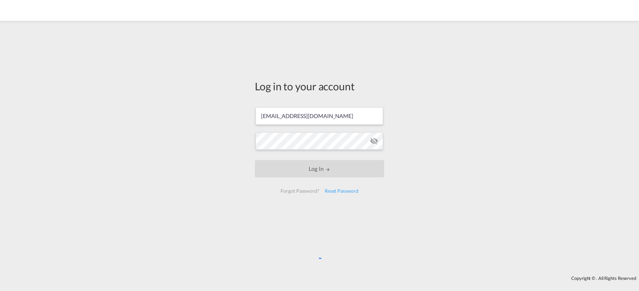 Image resolution: width=639 pixels, height=291 pixels. Describe the element at coordinates (320, 86) in the screenshot. I see `div: Log in to your account` at that location.